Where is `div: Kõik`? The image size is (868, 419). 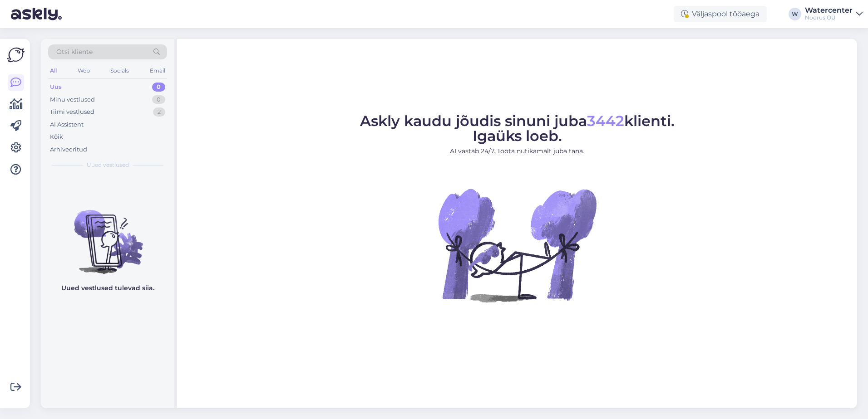
div: Kõik is located at coordinates (56, 137).